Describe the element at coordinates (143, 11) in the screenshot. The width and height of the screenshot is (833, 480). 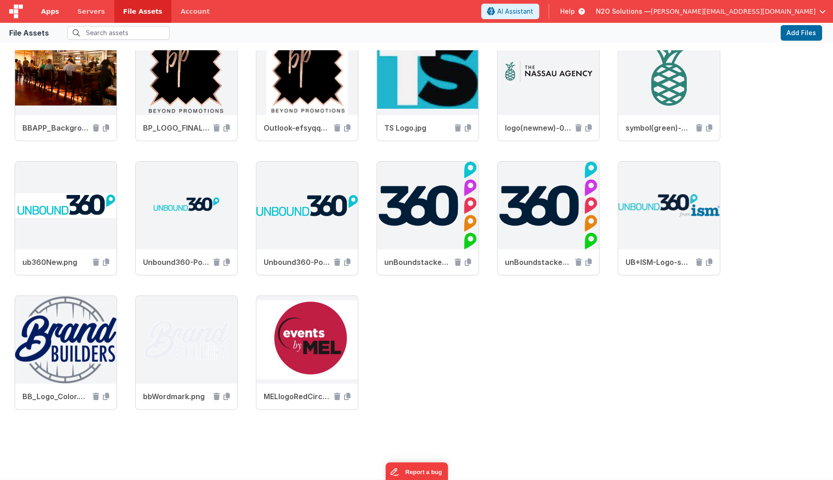
I see `span: File Assets` at that location.